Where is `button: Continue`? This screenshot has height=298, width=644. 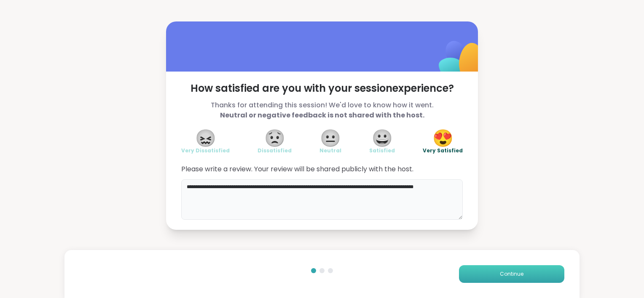
button: Continue is located at coordinates (511, 274).